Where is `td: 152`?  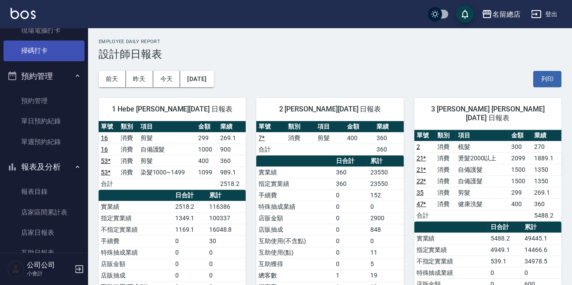
td: 152 is located at coordinates (386, 195).